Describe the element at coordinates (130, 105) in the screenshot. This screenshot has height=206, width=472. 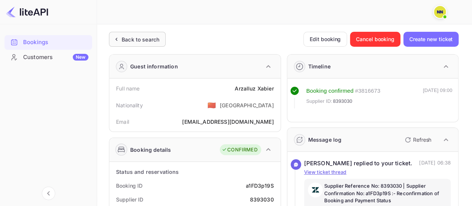
I see `div: Nationality` at that location.